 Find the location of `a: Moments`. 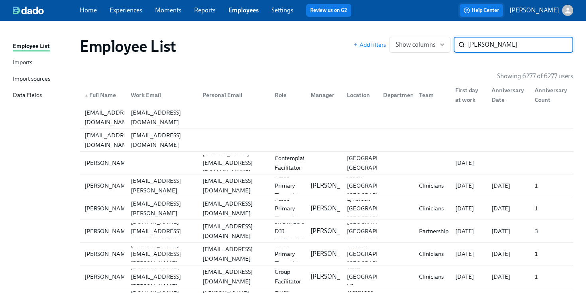

a: Moments is located at coordinates (168, 10).